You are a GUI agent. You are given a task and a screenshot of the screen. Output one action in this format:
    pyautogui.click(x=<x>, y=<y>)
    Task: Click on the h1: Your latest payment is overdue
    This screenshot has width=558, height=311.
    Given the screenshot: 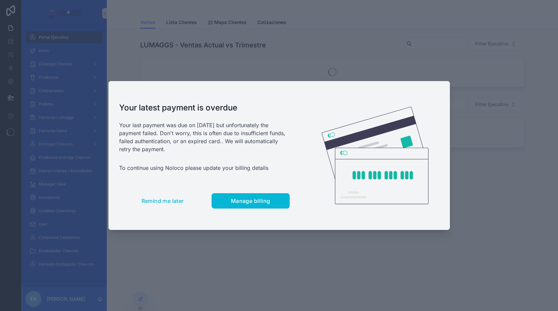 What is the action you would take?
    pyautogui.click(x=204, y=108)
    